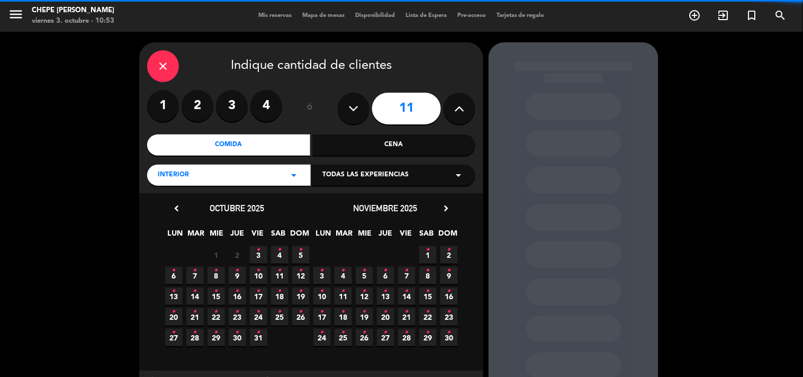 Image resolution: width=803 pixels, height=377 pixels. I want to click on label: 1, so click(163, 106).